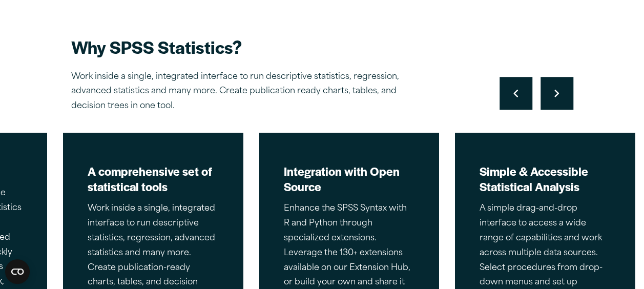 The height and width of the screenshot is (289, 644). Describe the element at coordinates (516, 93) in the screenshot. I see `button: Move to previous slide` at that location.